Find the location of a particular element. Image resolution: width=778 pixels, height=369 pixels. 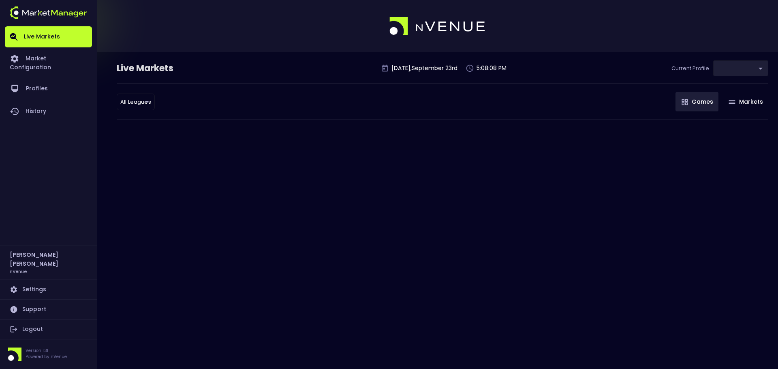

a: History is located at coordinates (48, 112).